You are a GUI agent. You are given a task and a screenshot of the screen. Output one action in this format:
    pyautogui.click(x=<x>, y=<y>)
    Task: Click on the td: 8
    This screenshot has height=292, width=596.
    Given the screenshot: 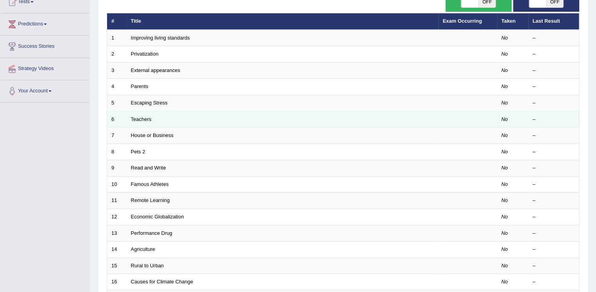 What is the action you would take?
    pyautogui.click(x=117, y=152)
    